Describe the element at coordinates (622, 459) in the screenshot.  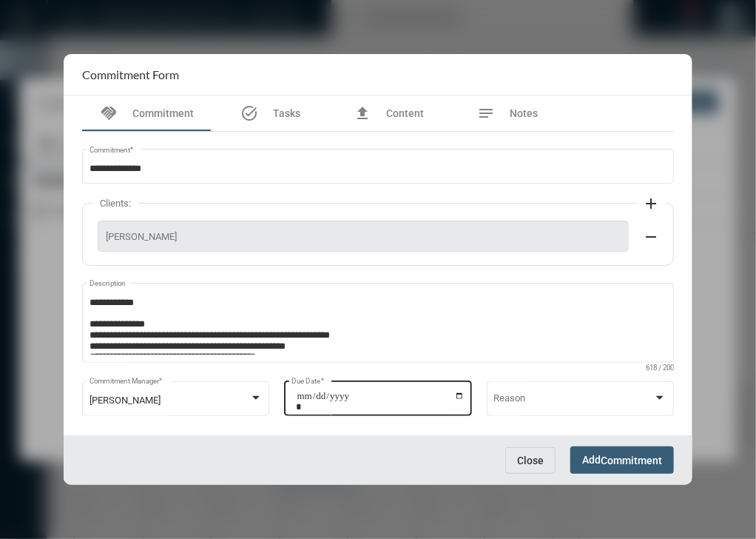
I see `button: AddCommitment` at that location.